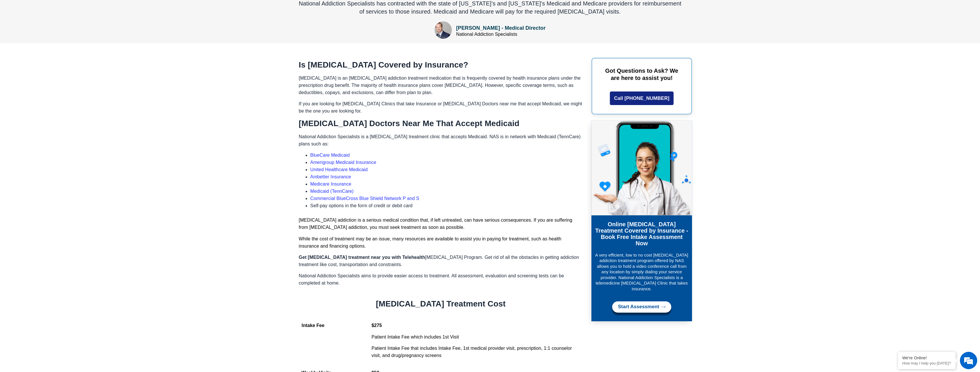  What do you see at coordinates (641, 74) in the screenshot?
I see `p: Got Questions to Ask? We are here to assist you!` at bounding box center [641, 74].